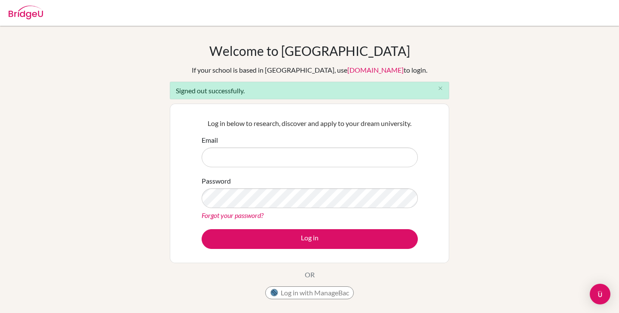  I want to click on img: Bridge-U, so click(26, 12).